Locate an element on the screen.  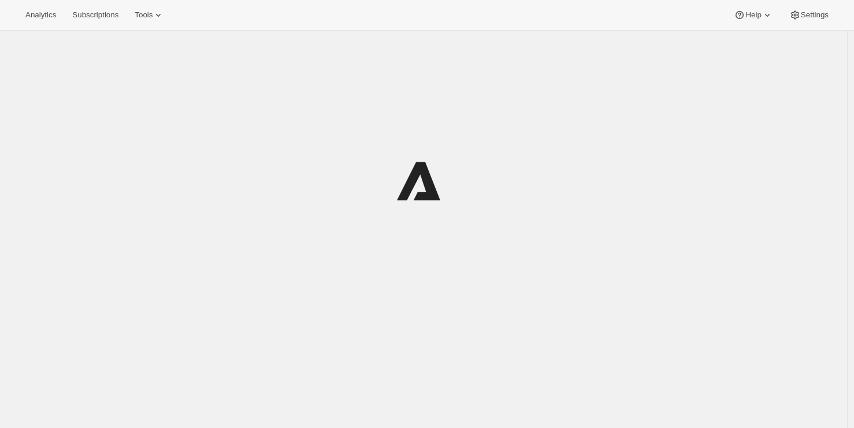
button: Settings is located at coordinates (808, 15).